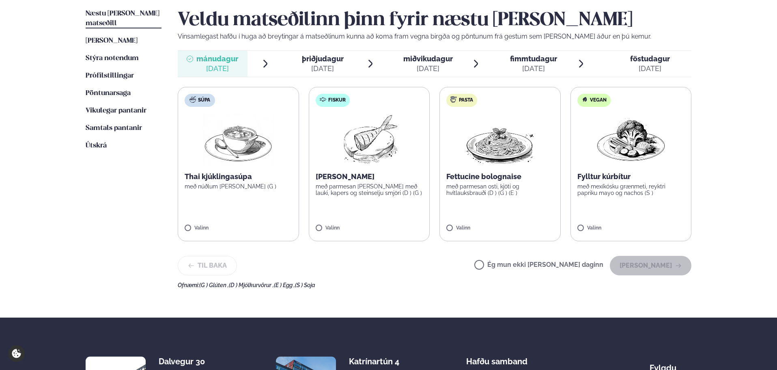 The image size is (777, 370). I want to click on img: Vegan.png, so click(631, 139).